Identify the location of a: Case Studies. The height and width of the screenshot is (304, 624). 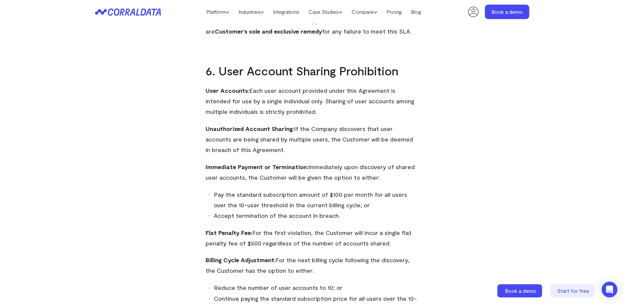
(326, 12).